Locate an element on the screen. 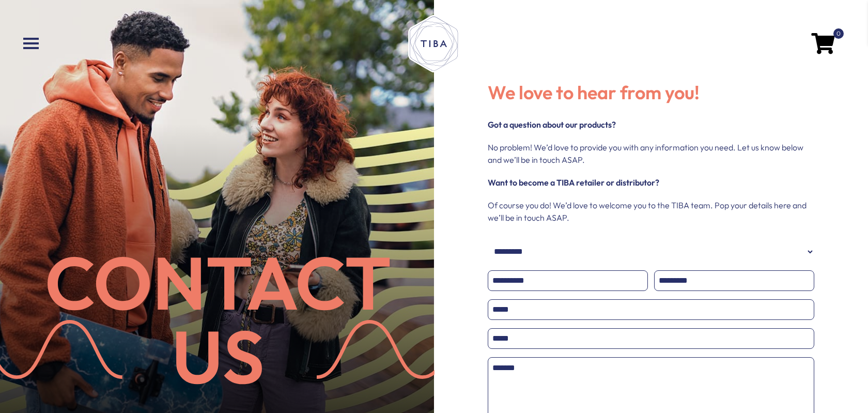 The image size is (868, 413). strong: Want to become a TIBA retailer or distributor? is located at coordinates (574, 183).